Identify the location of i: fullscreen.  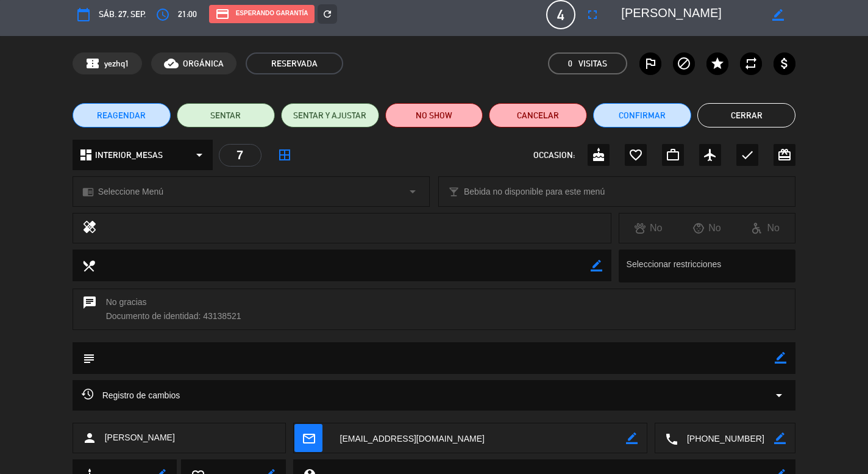
(593, 15).